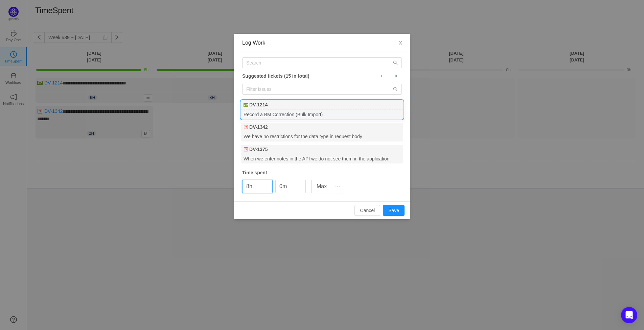 The height and width of the screenshot is (330, 644). I want to click on b: DV-1375, so click(258, 150).